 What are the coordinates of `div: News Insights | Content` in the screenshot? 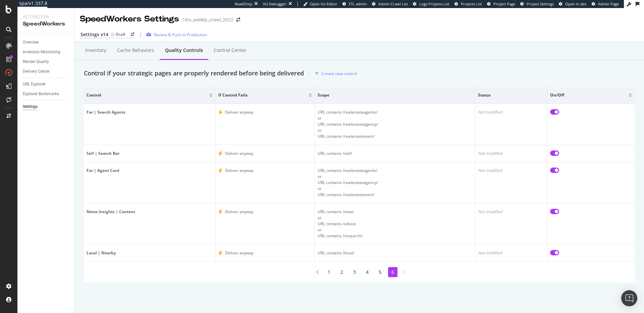 It's located at (150, 212).